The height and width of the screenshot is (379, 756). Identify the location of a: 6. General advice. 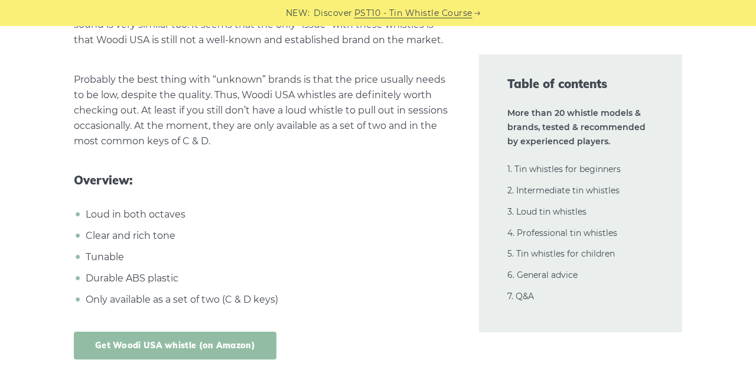
(542, 275).